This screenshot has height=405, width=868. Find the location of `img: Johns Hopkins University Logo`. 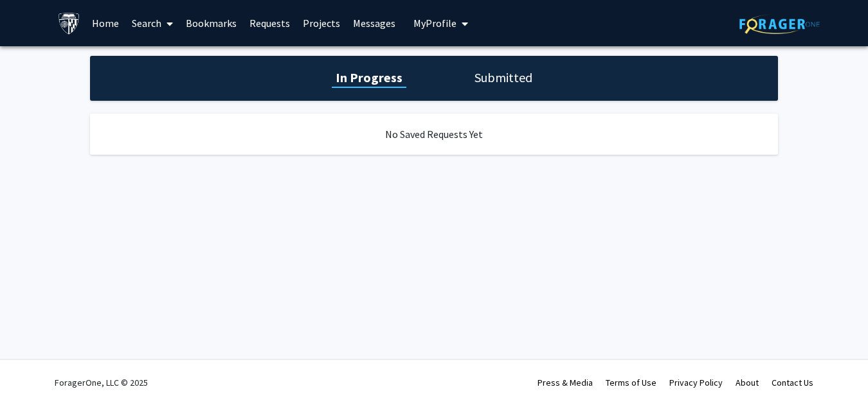

img: Johns Hopkins University Logo is located at coordinates (69, 23).